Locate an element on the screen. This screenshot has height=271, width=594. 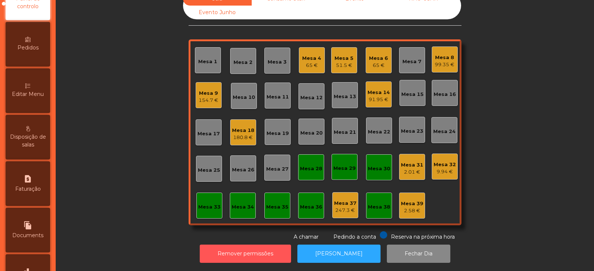
span: Faturação is located at coordinates (28, 189).